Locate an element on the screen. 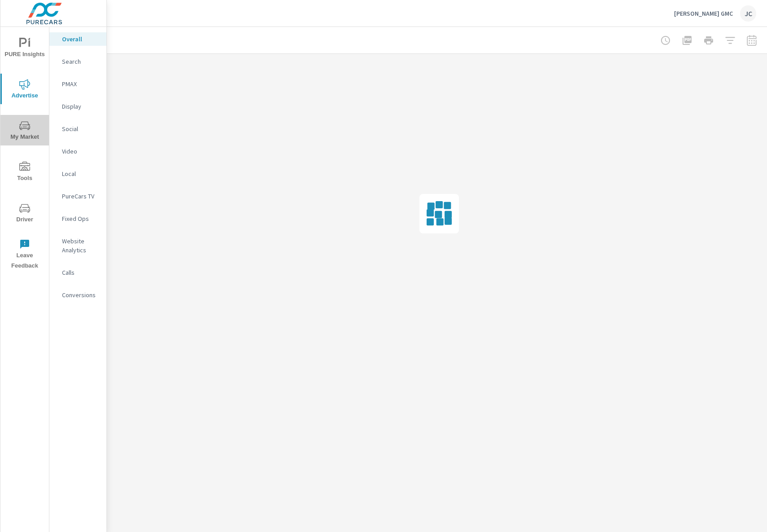 This screenshot has width=767, height=532. div: Calls is located at coordinates (78, 272).